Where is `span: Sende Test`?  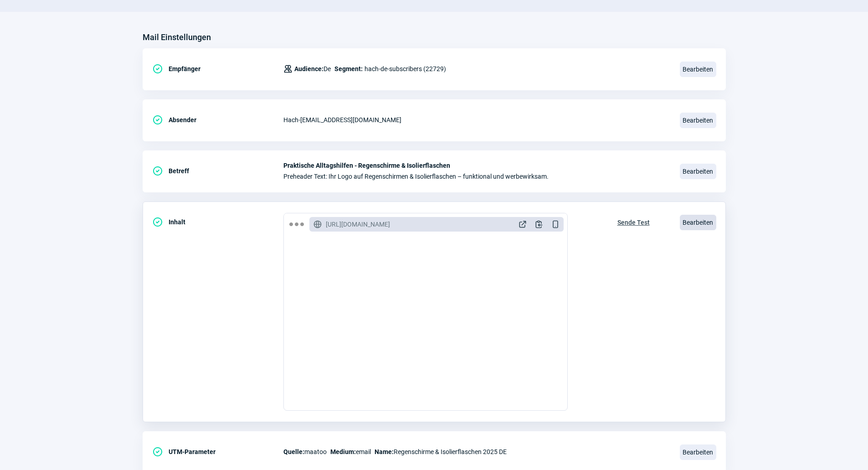
span: Sende Test is located at coordinates (633, 222).